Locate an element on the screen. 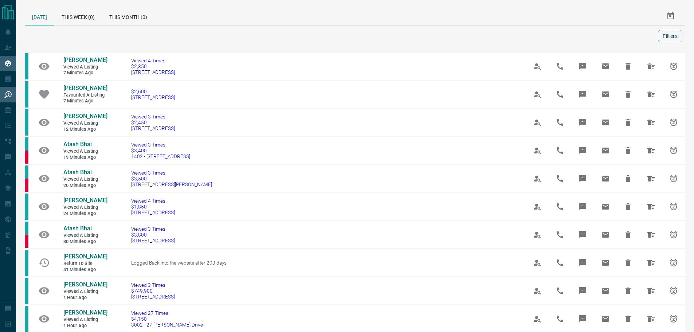 The height and width of the screenshot is (332, 694). span: Hide All from Olivia Ferreira is located at coordinates (651, 122).